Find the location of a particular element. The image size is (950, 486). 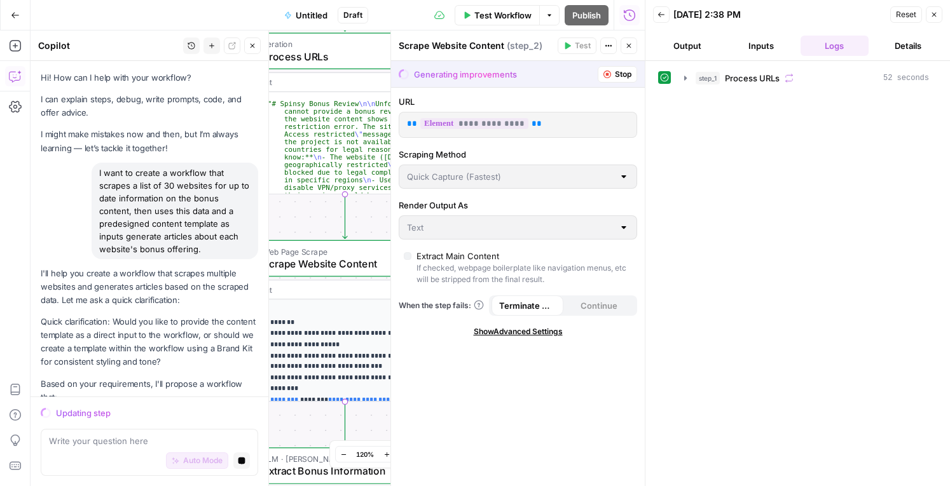

div: Updating step is located at coordinates (157, 413).